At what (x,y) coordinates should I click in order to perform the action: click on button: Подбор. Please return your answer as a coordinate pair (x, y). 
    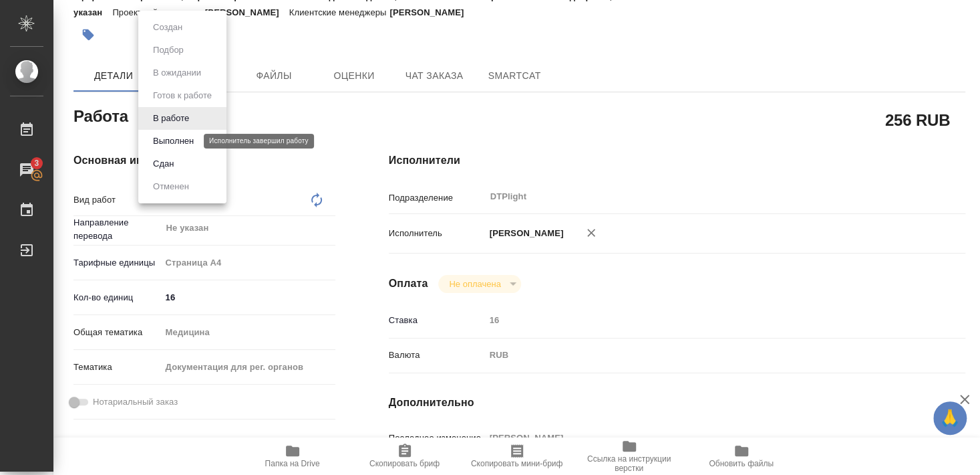
    Looking at the image, I should click on (168, 50).